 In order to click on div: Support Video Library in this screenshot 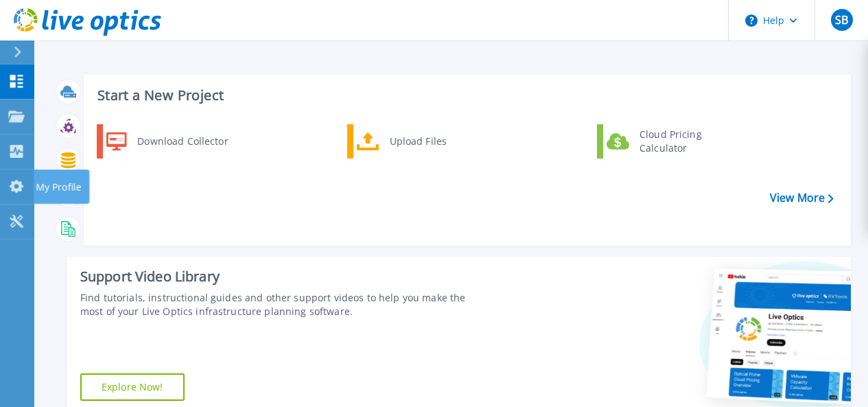, I will do `click(284, 276)`.